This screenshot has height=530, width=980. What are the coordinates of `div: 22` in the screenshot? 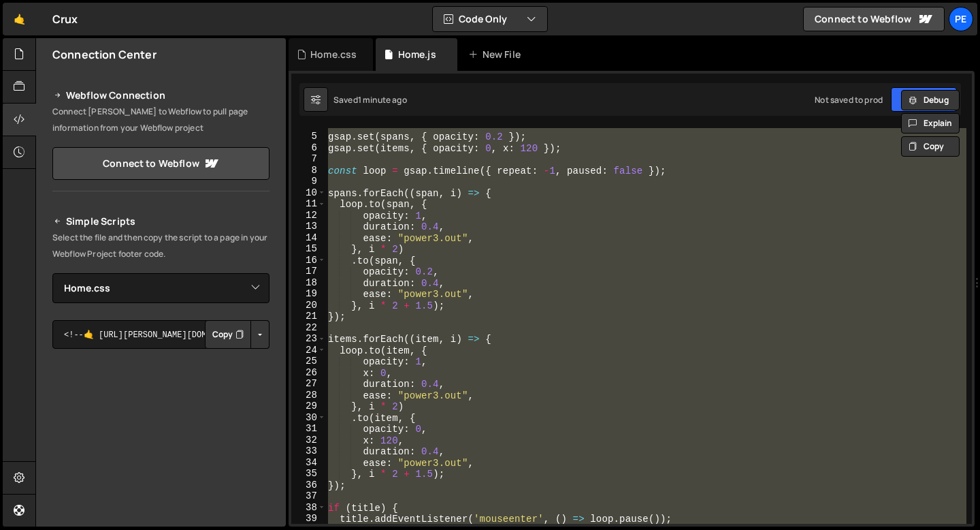 It's located at (308, 327).